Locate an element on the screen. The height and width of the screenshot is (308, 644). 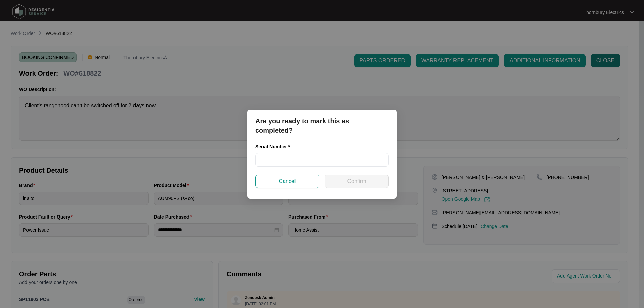
button: Cancel is located at coordinates (287, 181).